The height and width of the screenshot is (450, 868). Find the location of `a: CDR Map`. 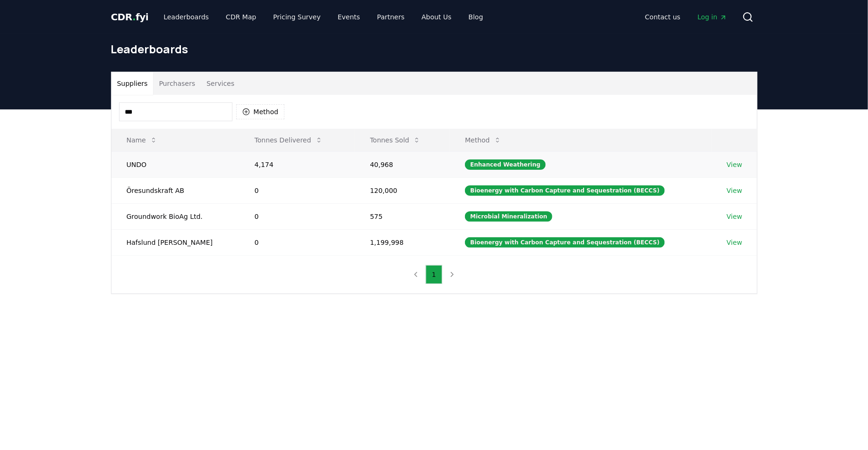

a: CDR Map is located at coordinates (241, 17).